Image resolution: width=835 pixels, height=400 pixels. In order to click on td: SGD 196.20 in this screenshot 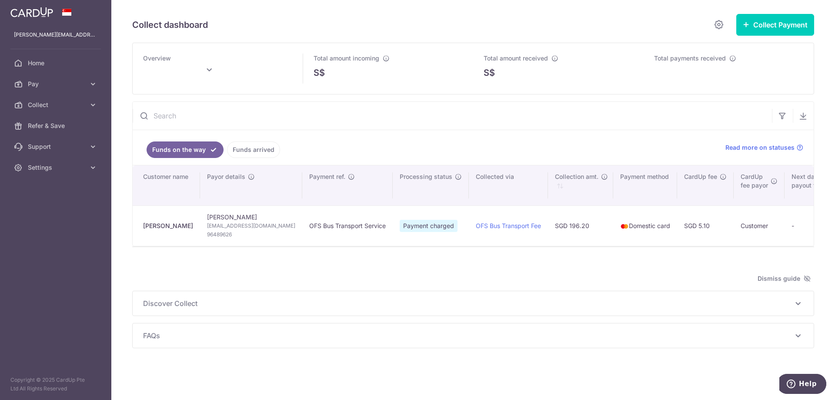, I will do `click(581, 225)`.